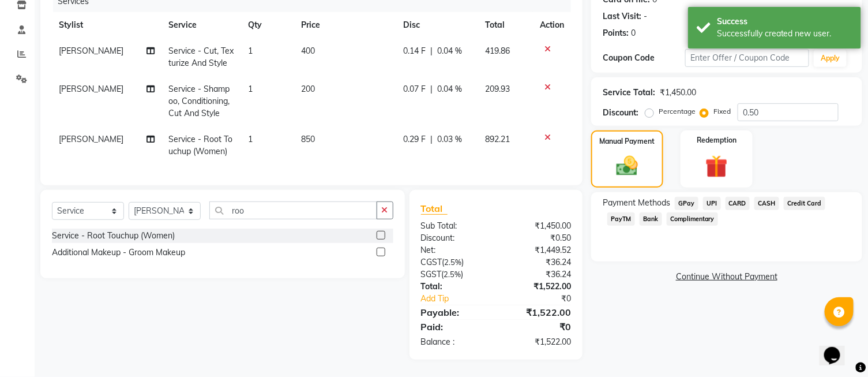 This screenshot has height=377, width=868. What do you see at coordinates (621, 219) in the screenshot?
I see `span: PayTM` at bounding box center [621, 219].